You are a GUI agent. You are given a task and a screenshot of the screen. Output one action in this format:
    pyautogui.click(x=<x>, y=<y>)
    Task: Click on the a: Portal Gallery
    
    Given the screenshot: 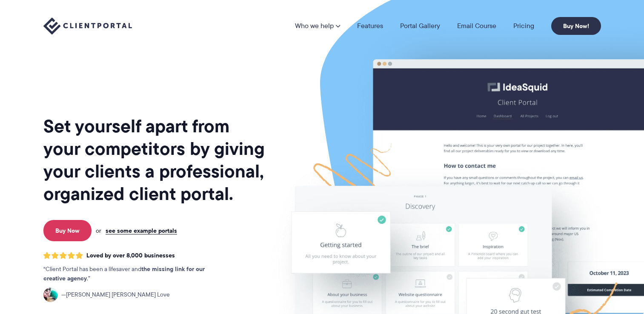 What is the action you would take?
    pyautogui.click(x=420, y=26)
    